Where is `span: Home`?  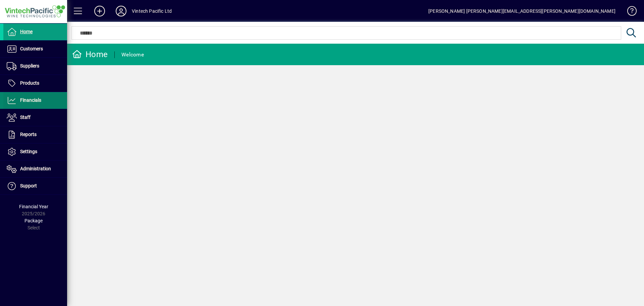
span: Home is located at coordinates (26, 32).